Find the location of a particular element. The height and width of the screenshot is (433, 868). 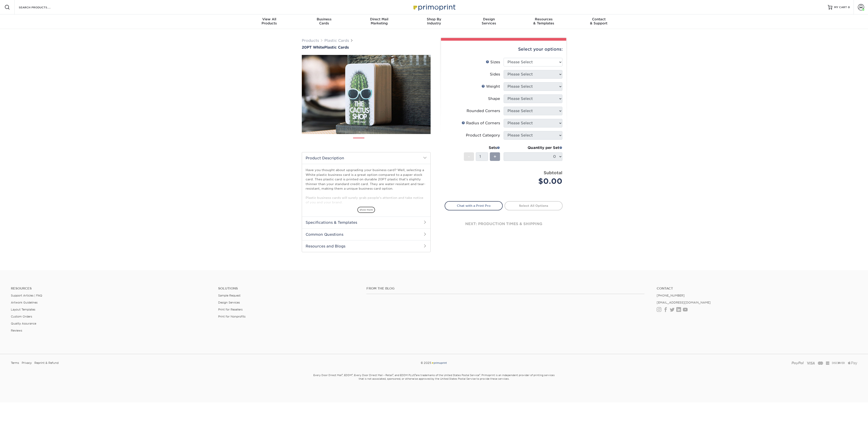

div: & Support is located at coordinates (598, 21).